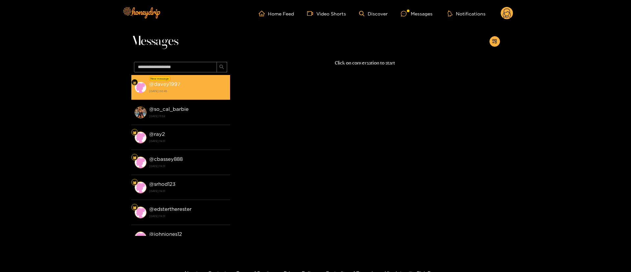 The image size is (631, 272). What do you see at coordinates (312, 13) in the screenshot?
I see `span: video-camera` at bounding box center [312, 13].